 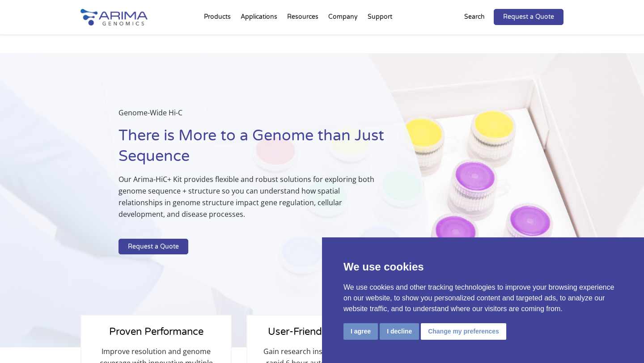 I want to click on p: Our Arima-HiC+ Kit provides flexible and robust solutions for exploring both genome sequence + st..., so click(x=251, y=201).